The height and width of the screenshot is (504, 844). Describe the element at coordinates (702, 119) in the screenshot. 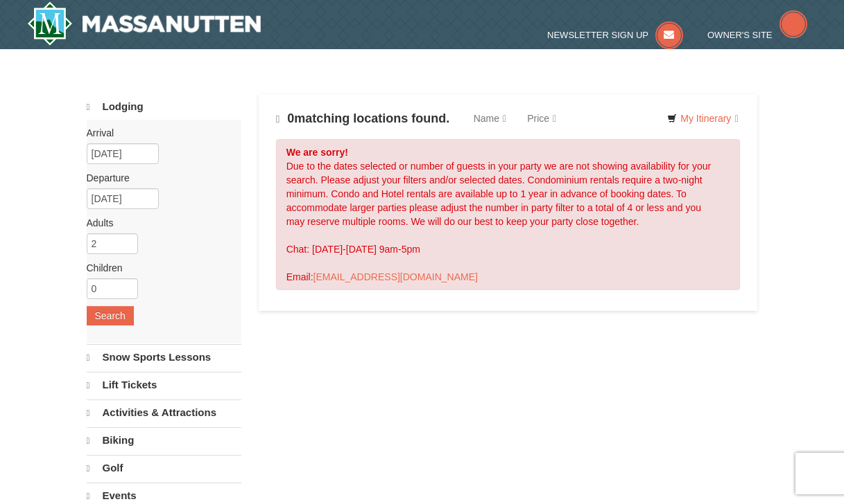

I see `a: My Itinerary` at that location.